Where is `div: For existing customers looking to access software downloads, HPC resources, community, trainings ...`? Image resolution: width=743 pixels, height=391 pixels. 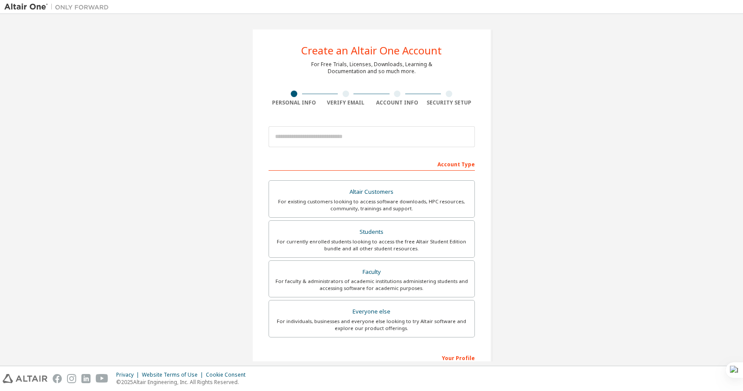
div: For existing customers looking to access software downloads, HPC resources, community, trainings ... is located at coordinates (372, 205).